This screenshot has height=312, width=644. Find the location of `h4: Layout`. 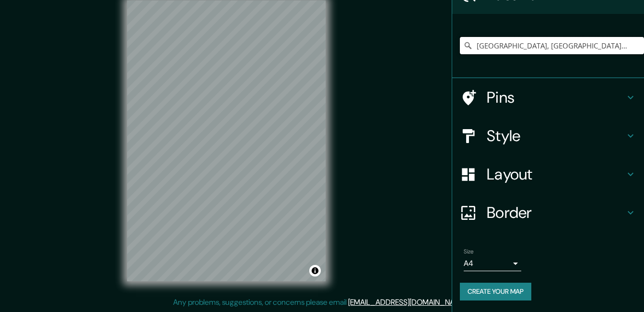

h4: Layout is located at coordinates (556, 174).